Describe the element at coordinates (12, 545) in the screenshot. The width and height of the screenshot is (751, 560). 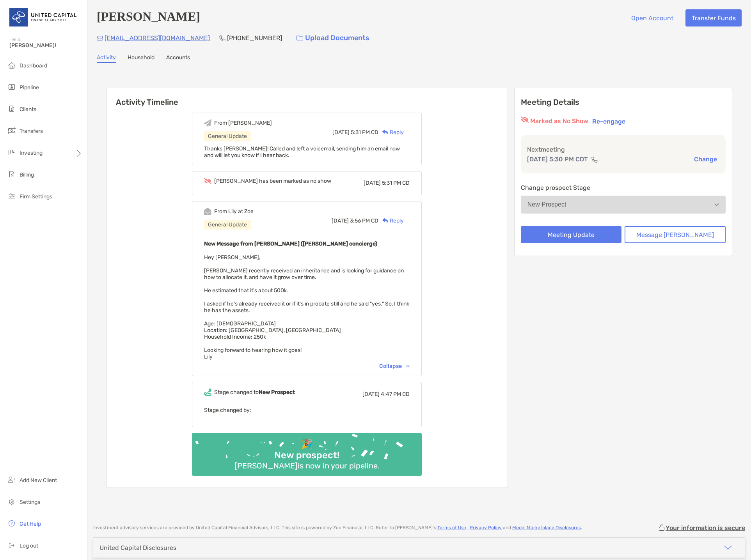
I see `img: logout icon` at that location.